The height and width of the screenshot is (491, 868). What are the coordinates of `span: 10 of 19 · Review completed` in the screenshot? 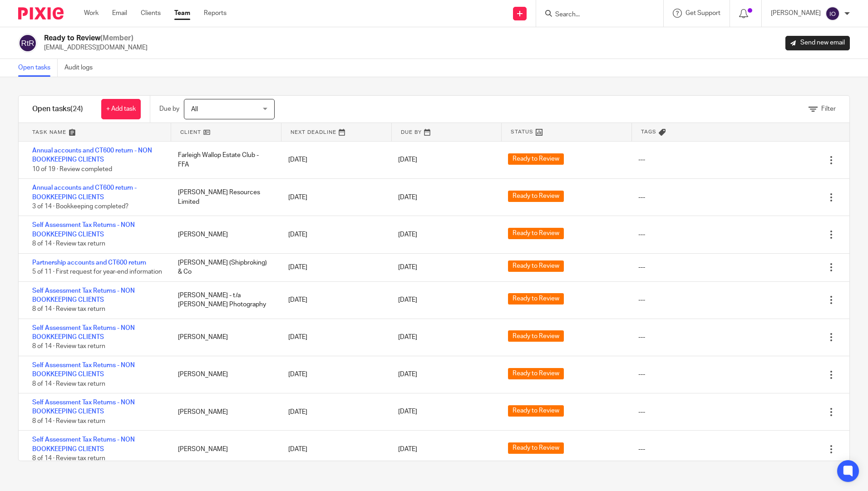 It's located at (72, 169).